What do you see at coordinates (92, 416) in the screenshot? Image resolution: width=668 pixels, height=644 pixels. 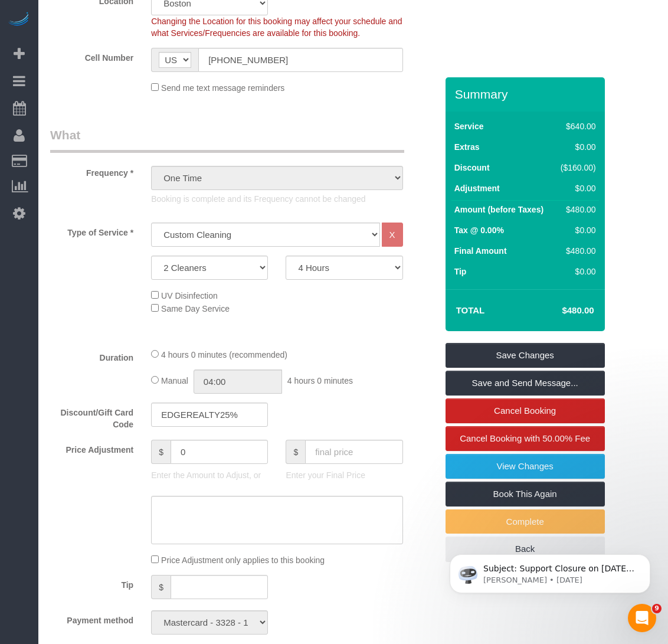 I see `label: Discount/Gift Card Code` at bounding box center [92, 416].